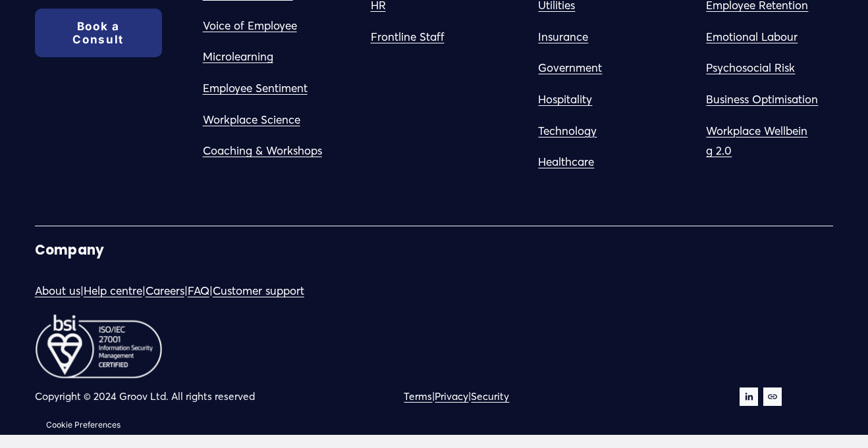  I want to click on a: URL, so click(772, 397).